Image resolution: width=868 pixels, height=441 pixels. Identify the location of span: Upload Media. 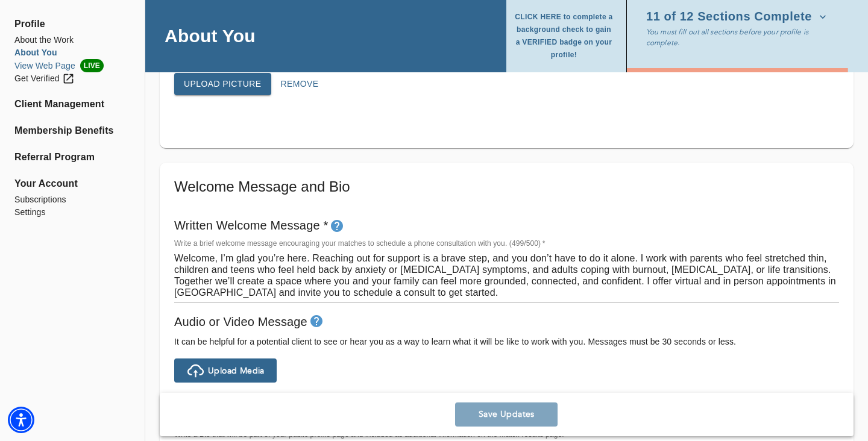
(236, 370).